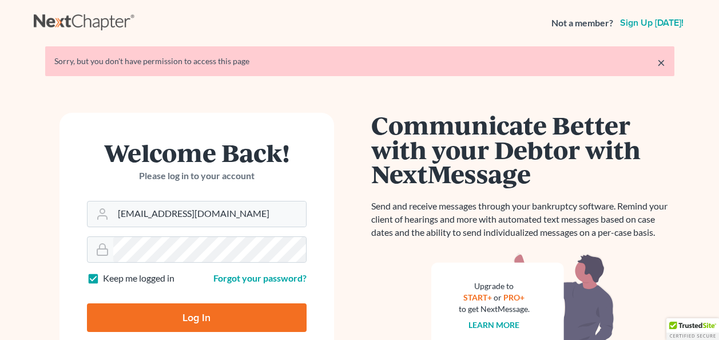 The width and height of the screenshot is (719, 340). I want to click on p: Send and receive messages through your bankruptcy software. Remind your client of hearings and mo..., so click(523, 219).